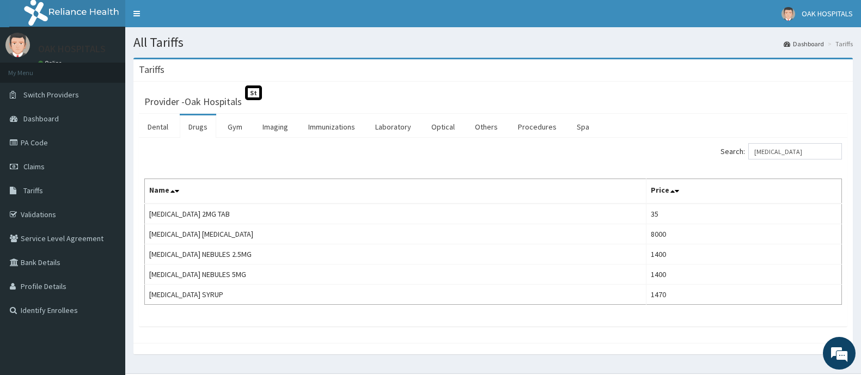  What do you see at coordinates (72, 49) in the screenshot?
I see `p: OAK HOSPITALS` at bounding box center [72, 49].